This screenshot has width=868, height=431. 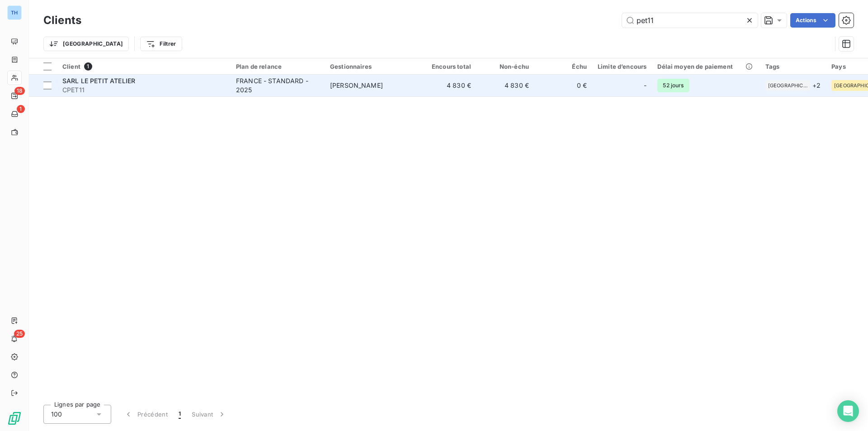 I want to click on button: Suivant, so click(x=209, y=415).